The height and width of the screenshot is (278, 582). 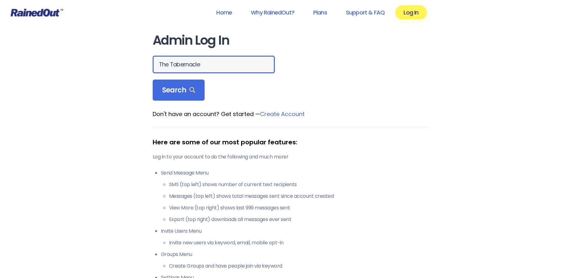 I want to click on a: Create Account, so click(x=282, y=114).